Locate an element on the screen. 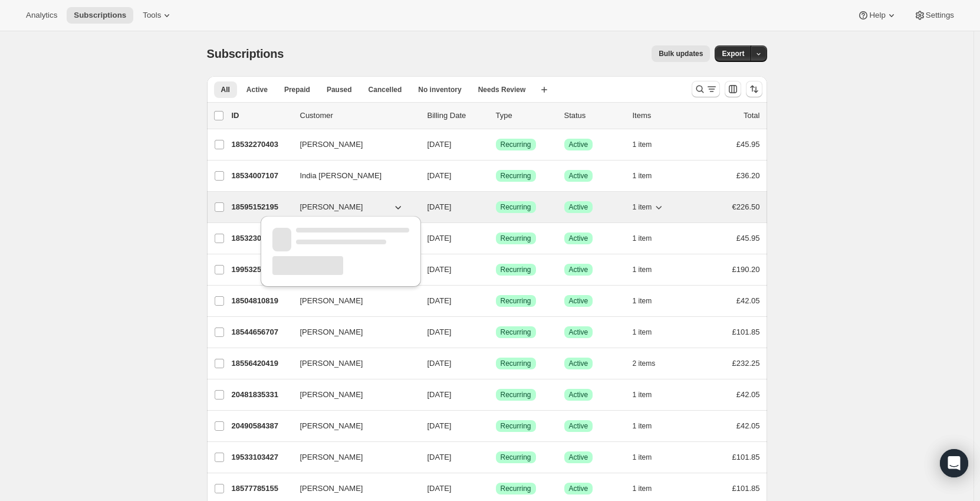 This screenshot has height=501, width=980. p: 19533103427 is located at coordinates (261, 457).